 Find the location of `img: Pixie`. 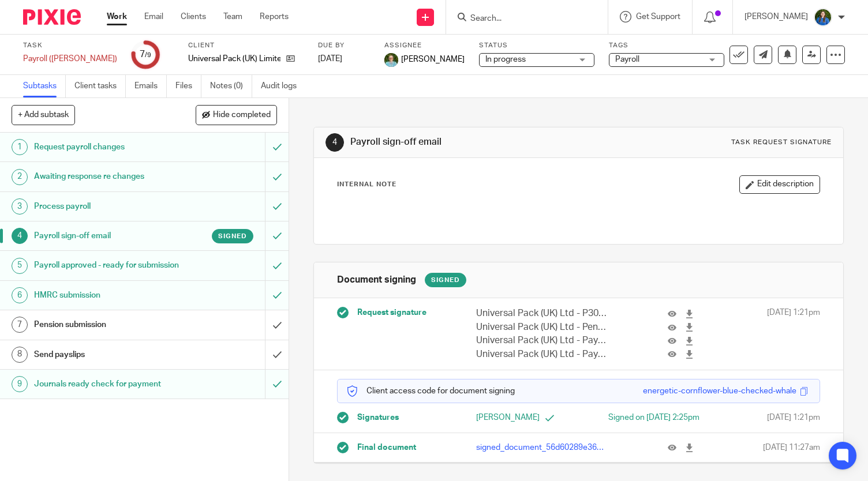

img: Pixie is located at coordinates (52, 17).